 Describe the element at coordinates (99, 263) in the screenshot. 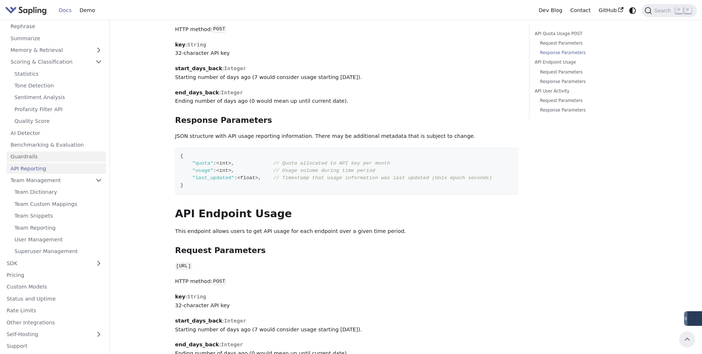

I see `button: Expand sidebar category 'SDK'` at that location.